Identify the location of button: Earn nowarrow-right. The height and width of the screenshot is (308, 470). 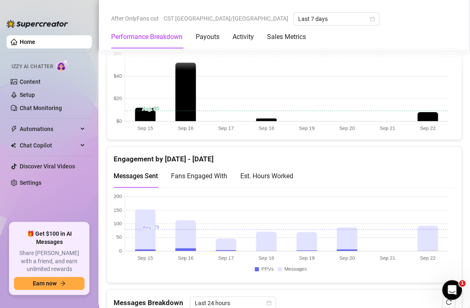
(49, 283).